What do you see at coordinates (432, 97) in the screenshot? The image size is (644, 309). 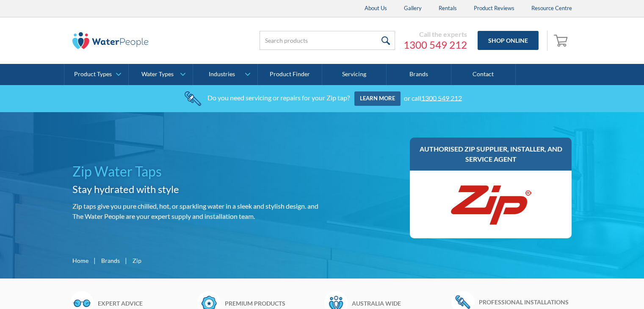 I see `div: or call` at bounding box center [432, 97].